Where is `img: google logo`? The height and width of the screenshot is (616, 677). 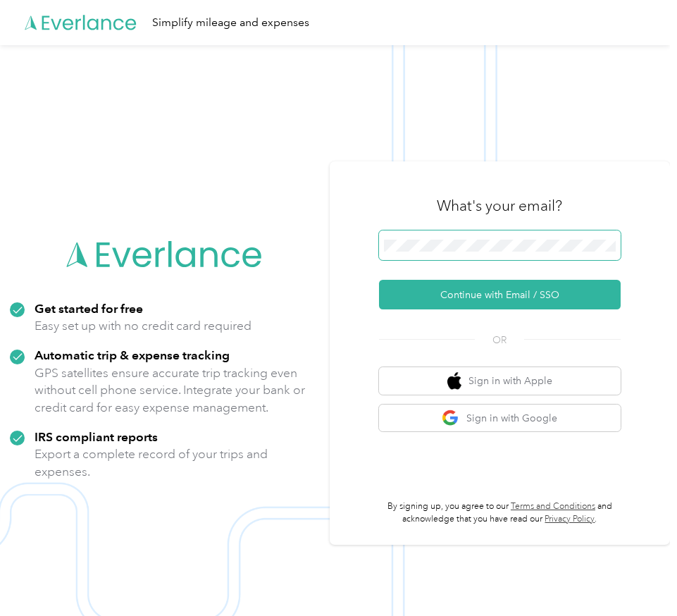 img: google logo is located at coordinates (450, 418).